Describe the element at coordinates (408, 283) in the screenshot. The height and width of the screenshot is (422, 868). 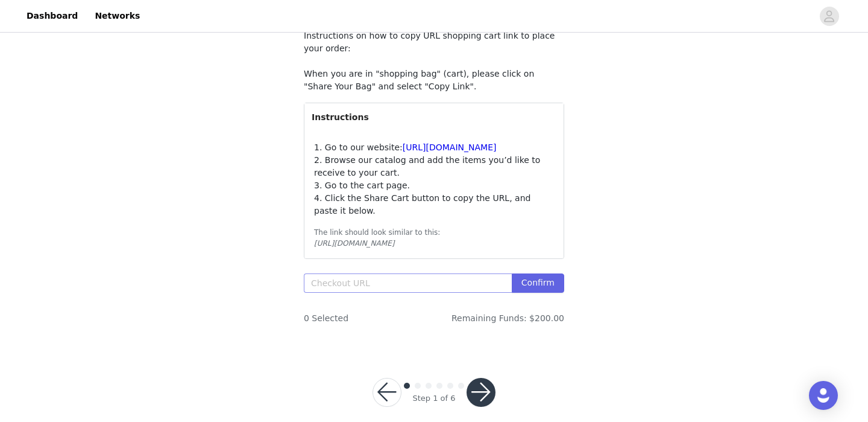
I see `input: Checkout URL` at that location.